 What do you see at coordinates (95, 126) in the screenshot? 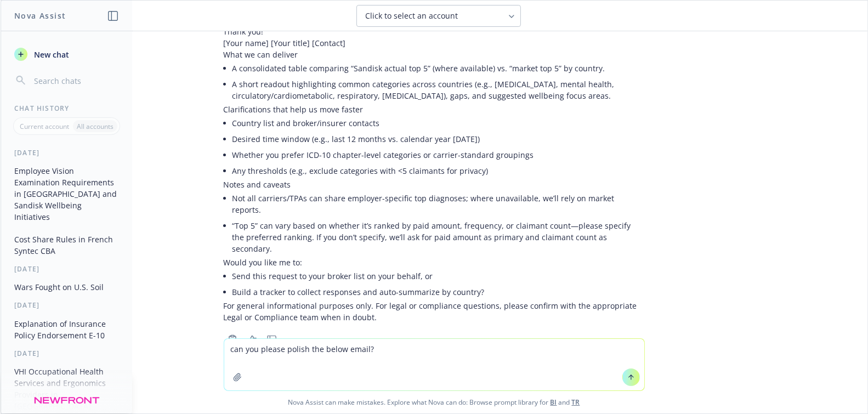
I see `p: All accounts` at bounding box center [95, 126].